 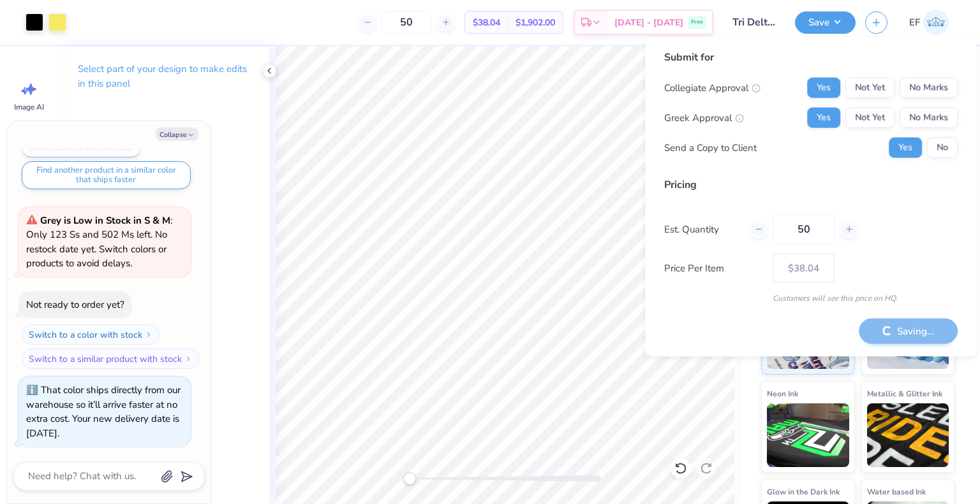 What do you see at coordinates (782, 394) in the screenshot?
I see `span: Neon Ink` at bounding box center [782, 394].